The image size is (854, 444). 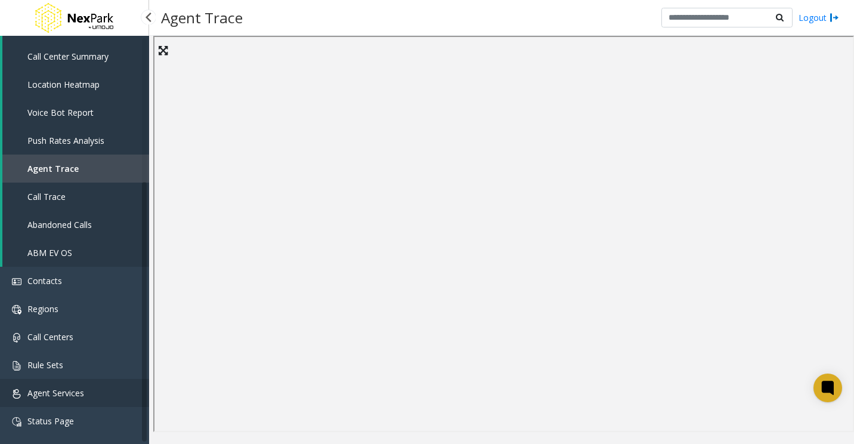 What do you see at coordinates (834, 17) in the screenshot?
I see `img: logout` at bounding box center [834, 17].